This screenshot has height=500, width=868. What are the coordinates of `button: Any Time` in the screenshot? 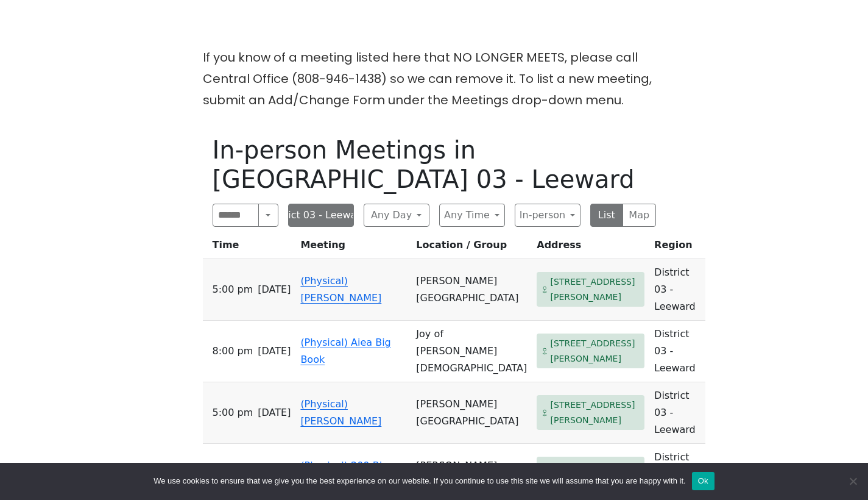 It's located at (473, 215).